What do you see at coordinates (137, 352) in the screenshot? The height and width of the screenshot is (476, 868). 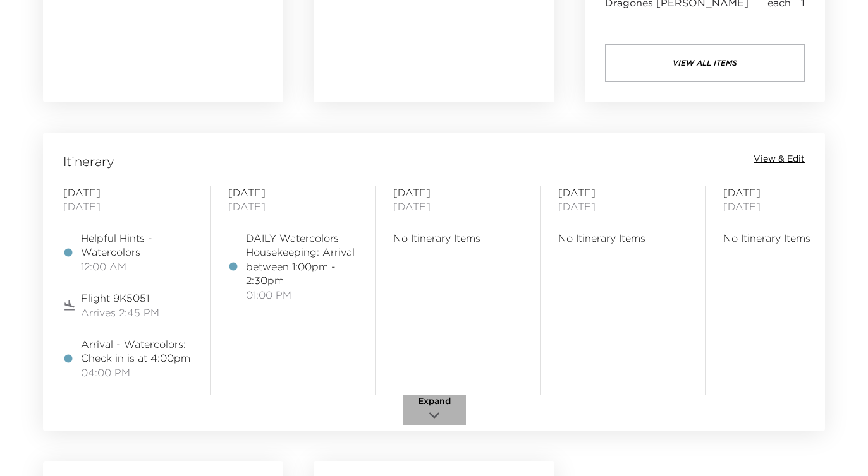 I see `span: Arrival - Watercolors: Check in is at 4:00pm` at bounding box center [137, 352].